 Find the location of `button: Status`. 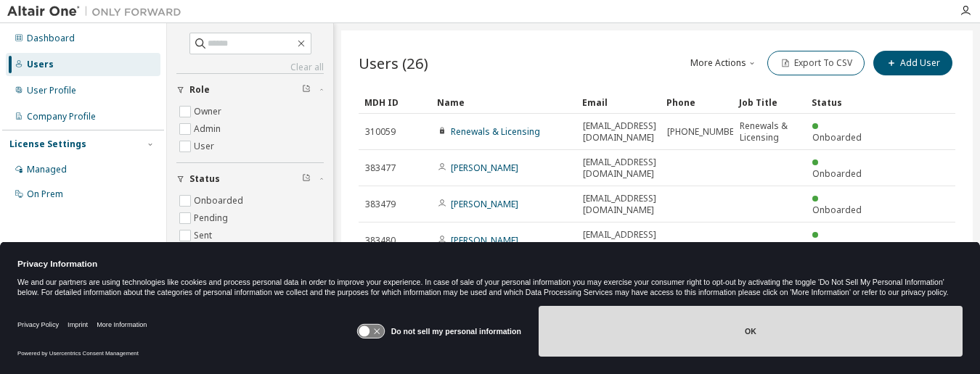

button: Status is located at coordinates (249, 179).